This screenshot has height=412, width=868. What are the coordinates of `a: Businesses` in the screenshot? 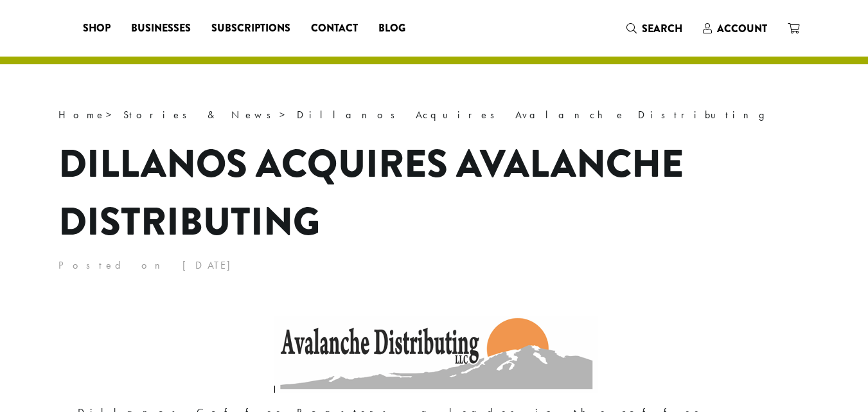 It's located at (160, 28).